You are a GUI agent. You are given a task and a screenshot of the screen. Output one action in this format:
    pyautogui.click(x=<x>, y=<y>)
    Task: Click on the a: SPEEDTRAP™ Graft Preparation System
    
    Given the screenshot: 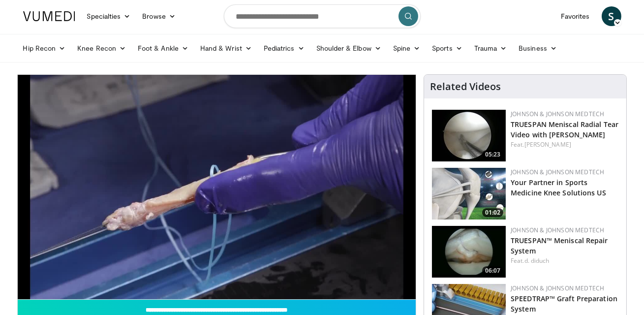 What is the action you would take?
    pyautogui.click(x=564, y=304)
    